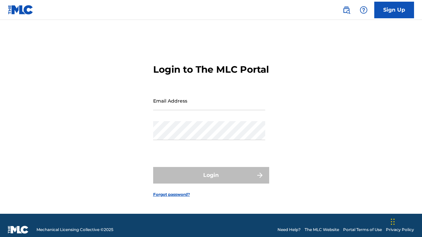  I want to click on img: MLC Logo, so click(21, 10).